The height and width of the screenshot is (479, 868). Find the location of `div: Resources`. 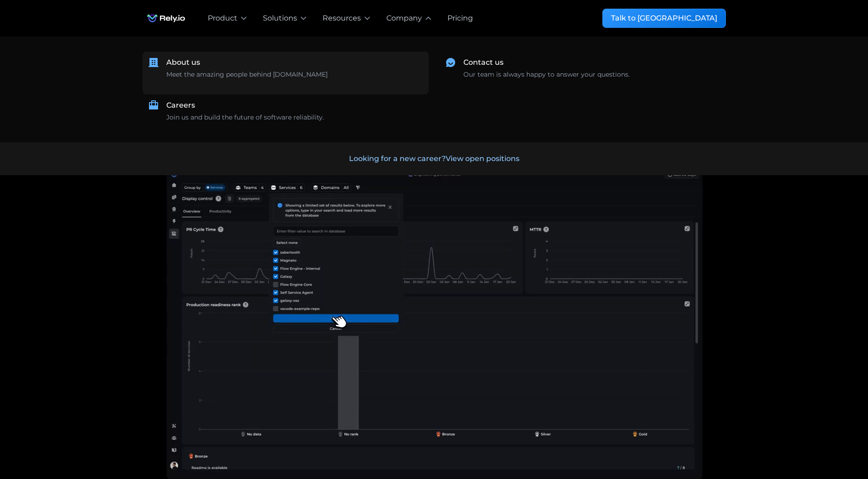

div: Resources is located at coordinates (342, 18).